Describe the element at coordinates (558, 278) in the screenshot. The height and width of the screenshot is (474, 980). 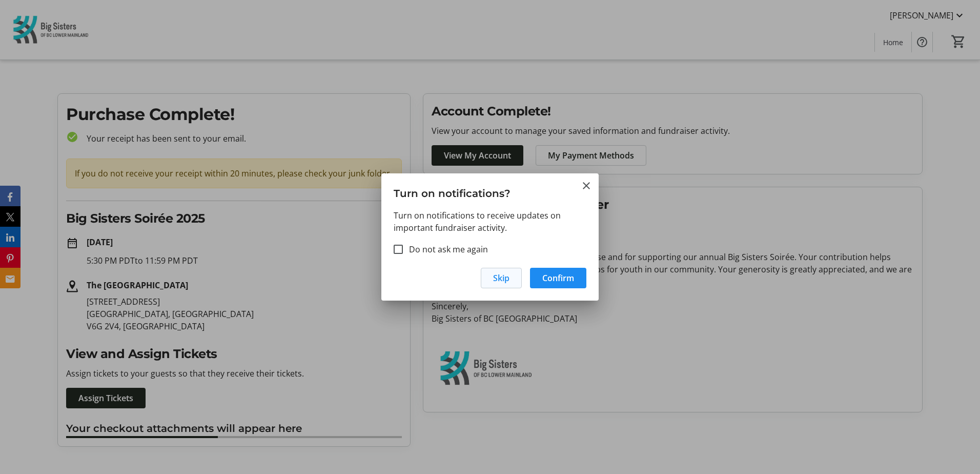
I see `span: Confirm` at that location.